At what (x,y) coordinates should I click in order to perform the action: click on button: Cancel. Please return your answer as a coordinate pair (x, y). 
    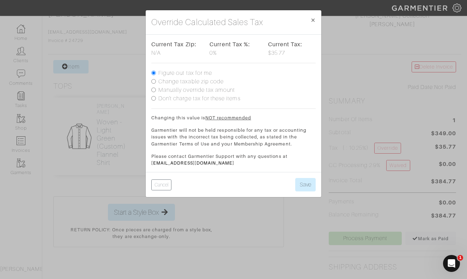
    Looking at the image, I should click on (161, 184).